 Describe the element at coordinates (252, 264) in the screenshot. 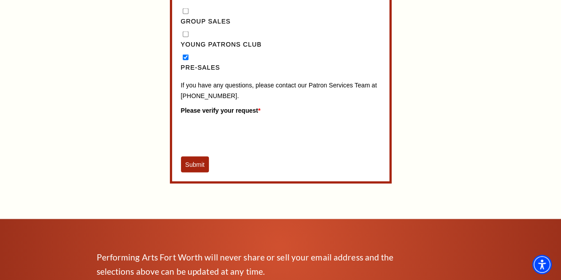

I see `p: Performing Arts Fort Worth will never share or sell your email address and the selections above c...` at that location.